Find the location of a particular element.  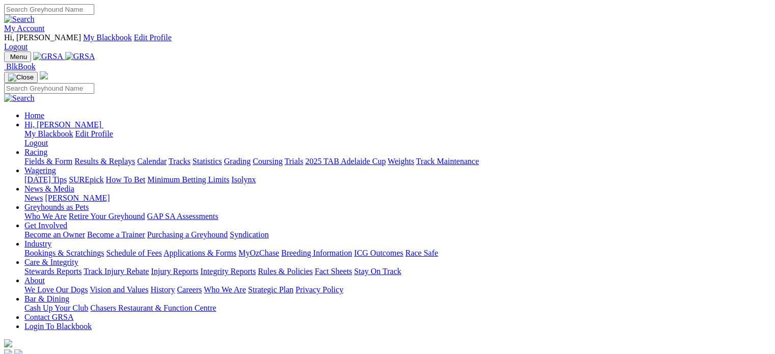

a: Purchasing a Greyhound is located at coordinates (188, 234).